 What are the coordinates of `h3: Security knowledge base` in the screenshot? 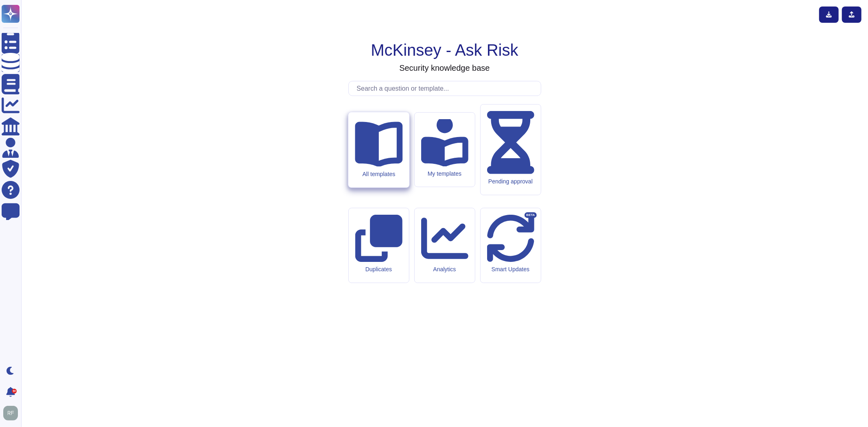 It's located at (444, 68).